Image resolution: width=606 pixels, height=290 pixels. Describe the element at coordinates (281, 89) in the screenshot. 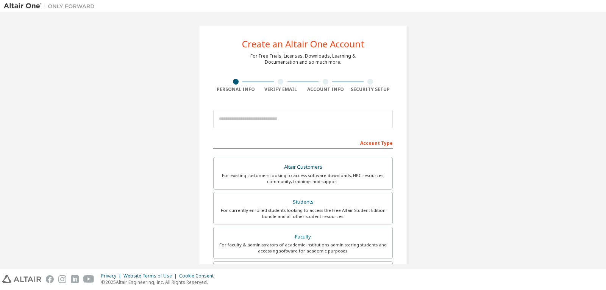

I see `div: Verify Email` at that location.